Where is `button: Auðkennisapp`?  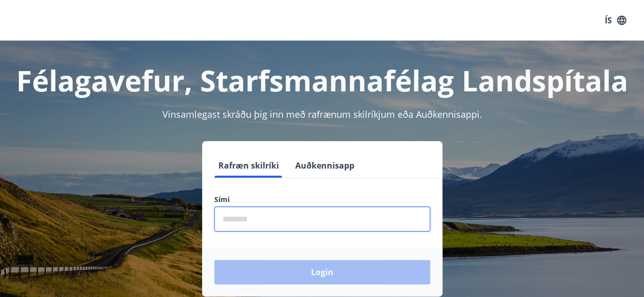
button: Auðkennisapp is located at coordinates (325, 166).